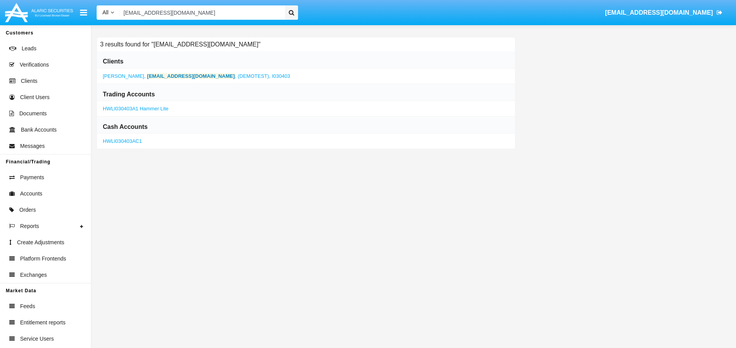 This screenshot has width=736, height=348. I want to click on h6: Cash Accounts, so click(125, 127).